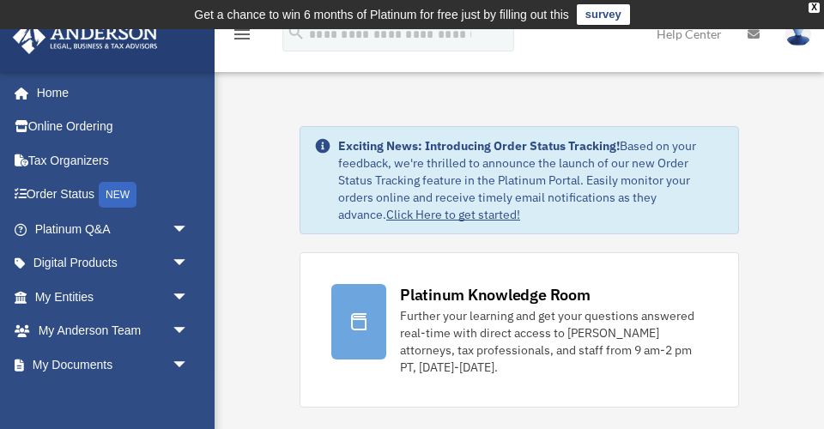 The image size is (824, 429). Describe the element at coordinates (113, 127) in the screenshot. I see `a: Online Ordering` at that location.